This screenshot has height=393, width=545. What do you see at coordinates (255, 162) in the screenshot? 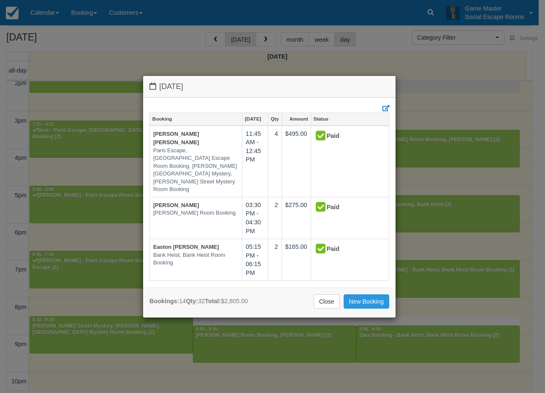
I see `td: 11:45 AM - 12:45 PM` at bounding box center [255, 162].